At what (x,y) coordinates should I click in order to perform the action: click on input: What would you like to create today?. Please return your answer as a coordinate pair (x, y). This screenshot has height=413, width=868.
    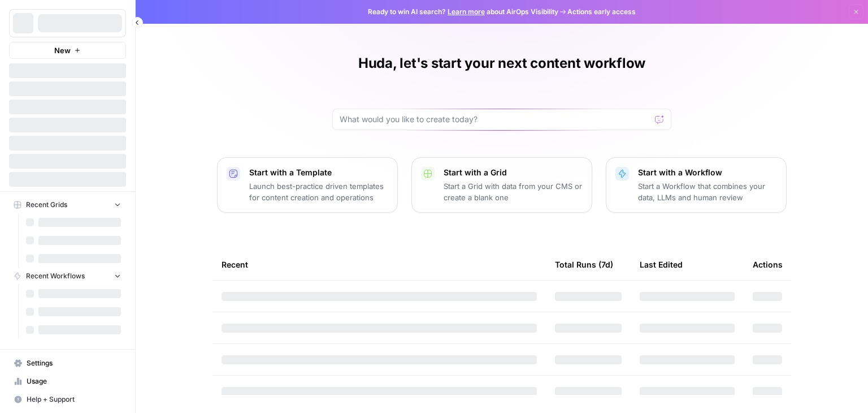
    Looking at the image, I should click on (495, 119).